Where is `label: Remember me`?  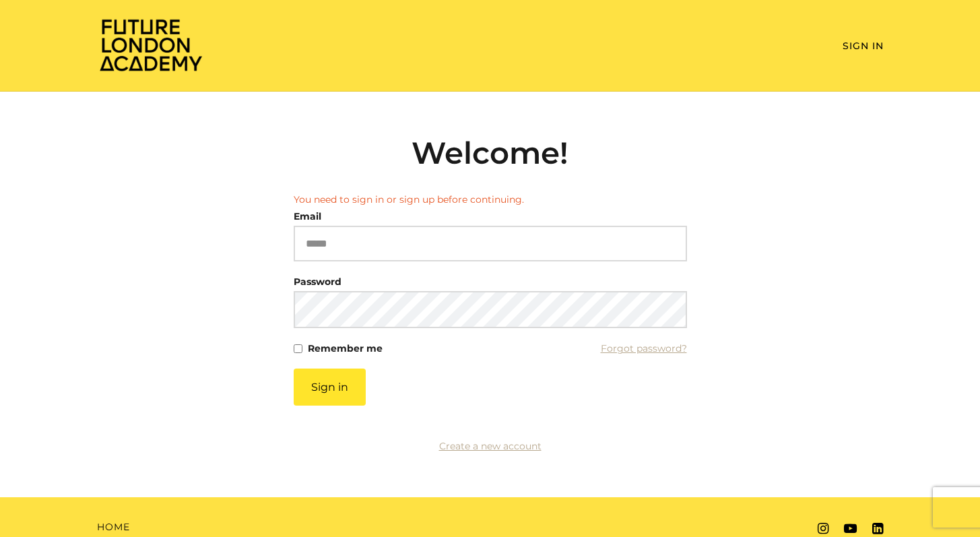 label: Remember me is located at coordinates (345, 348).